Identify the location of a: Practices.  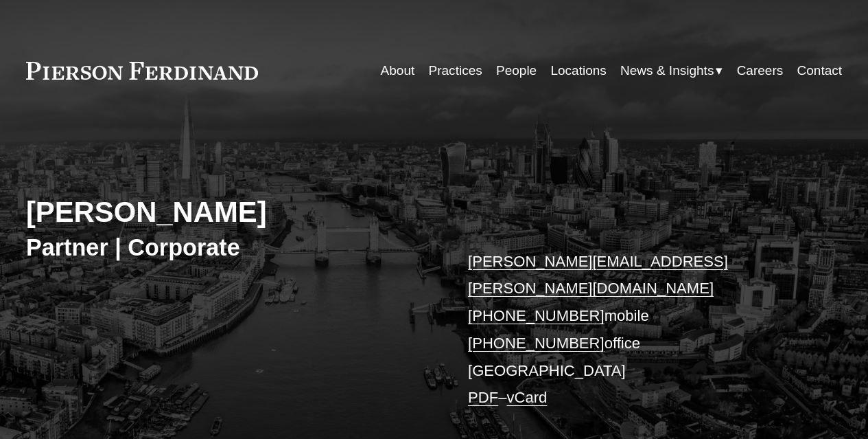
(456, 71).